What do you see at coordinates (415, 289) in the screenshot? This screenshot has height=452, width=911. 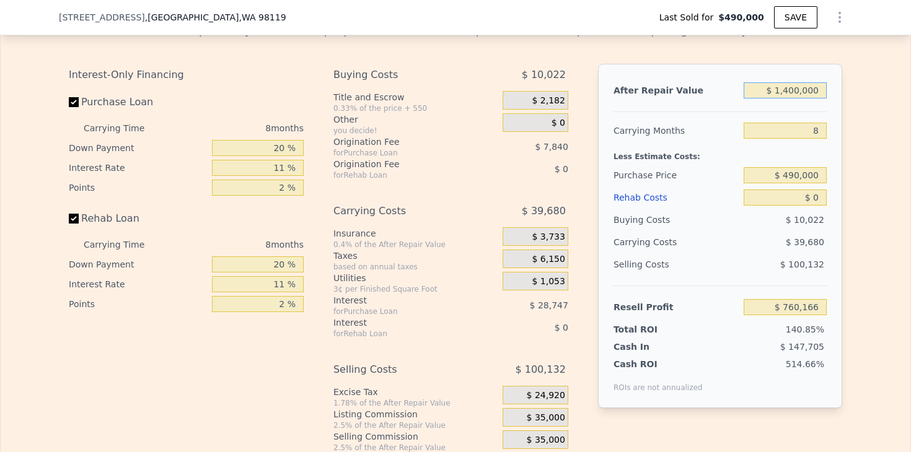 I see `div: 3¢ per Finished Square Foot` at bounding box center [415, 289].